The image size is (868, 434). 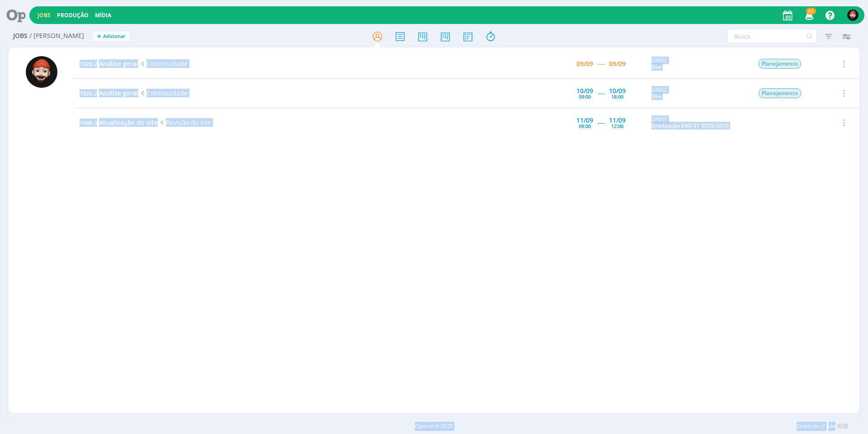 I want to click on button: 62, so click(x=809, y=15).